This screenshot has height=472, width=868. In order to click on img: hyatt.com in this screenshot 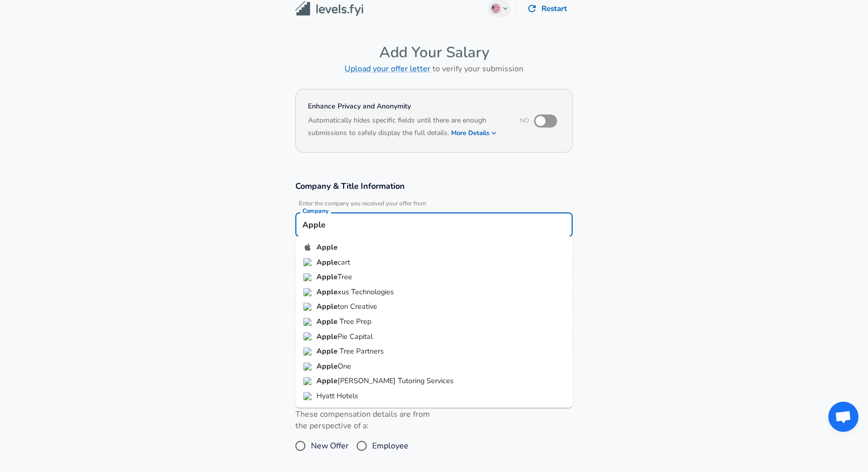, I will do `click(308, 397)`.